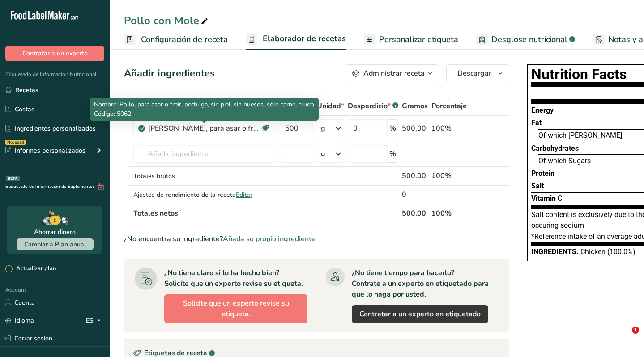  I want to click on span: Editar, so click(244, 194).